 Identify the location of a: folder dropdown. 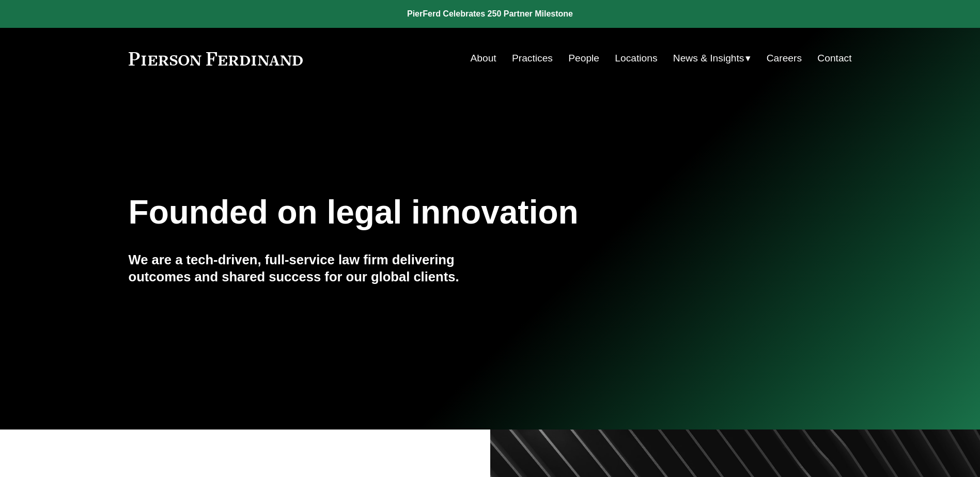
(712, 58).